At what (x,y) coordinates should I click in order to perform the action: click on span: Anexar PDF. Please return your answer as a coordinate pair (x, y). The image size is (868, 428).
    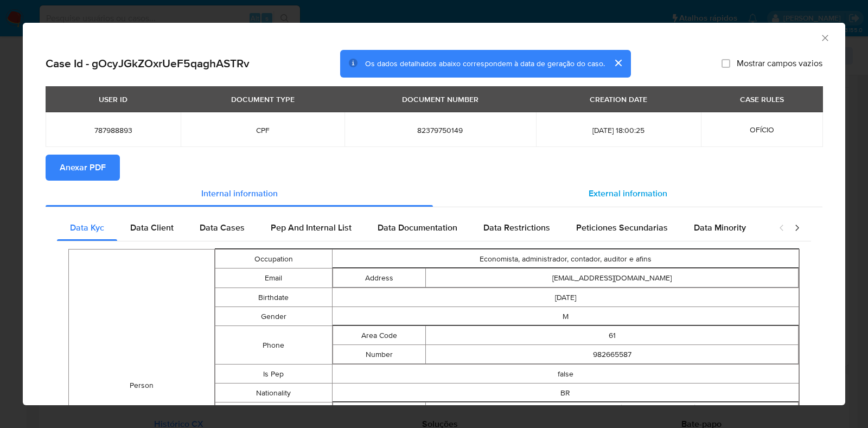
    Looking at the image, I should click on (82, 168).